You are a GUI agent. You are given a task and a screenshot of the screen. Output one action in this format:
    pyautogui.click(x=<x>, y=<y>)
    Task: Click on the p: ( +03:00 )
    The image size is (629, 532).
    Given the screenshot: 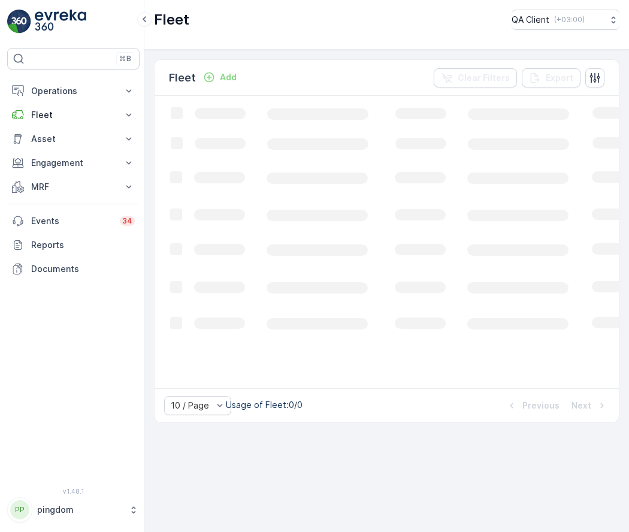 What is the action you would take?
    pyautogui.click(x=569, y=20)
    